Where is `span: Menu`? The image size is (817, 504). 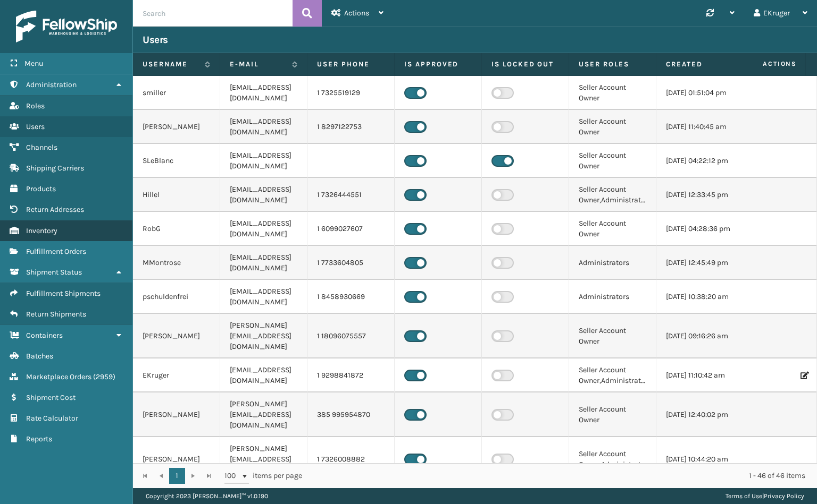 span: Menu is located at coordinates (33, 63).